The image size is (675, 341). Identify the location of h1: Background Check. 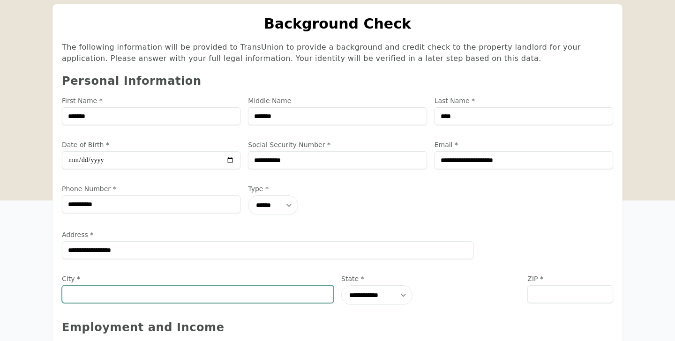
(338, 24).